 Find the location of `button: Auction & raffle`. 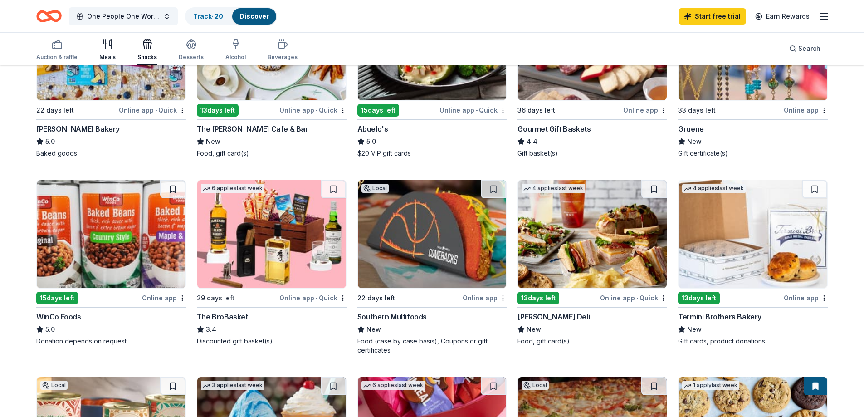

button: Auction & raffle is located at coordinates (57, 50).